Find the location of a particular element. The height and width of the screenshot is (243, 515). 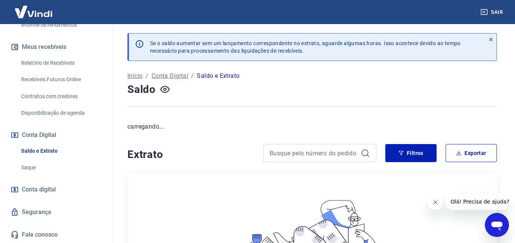

p: Se o saldo aumentar sem um lançamento correspondente no extrato, aguarde algumas horas. Isso acon... is located at coordinates (305, 47).